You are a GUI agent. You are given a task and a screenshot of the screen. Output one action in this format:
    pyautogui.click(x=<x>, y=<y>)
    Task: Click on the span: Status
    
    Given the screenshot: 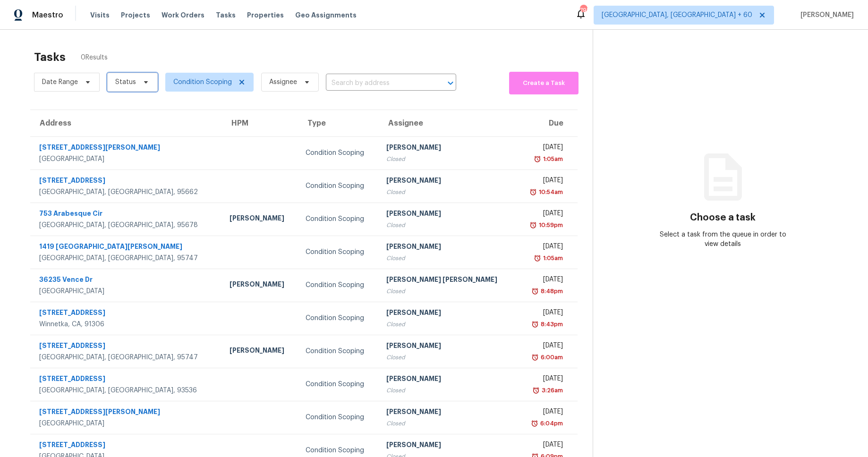 What is the action you would take?
    pyautogui.click(x=126, y=82)
    